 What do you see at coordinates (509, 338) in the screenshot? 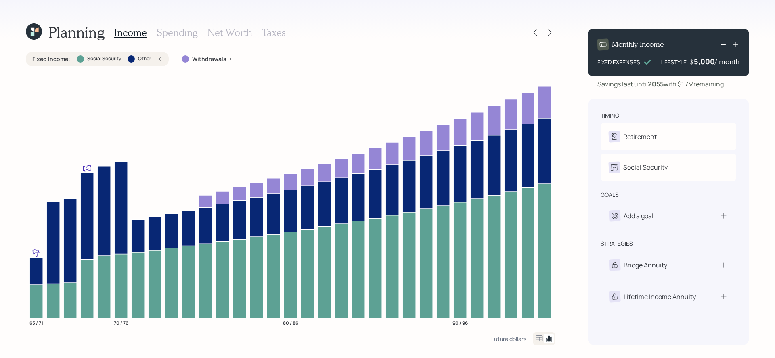
I see `div: Future dollars` at bounding box center [509, 338].